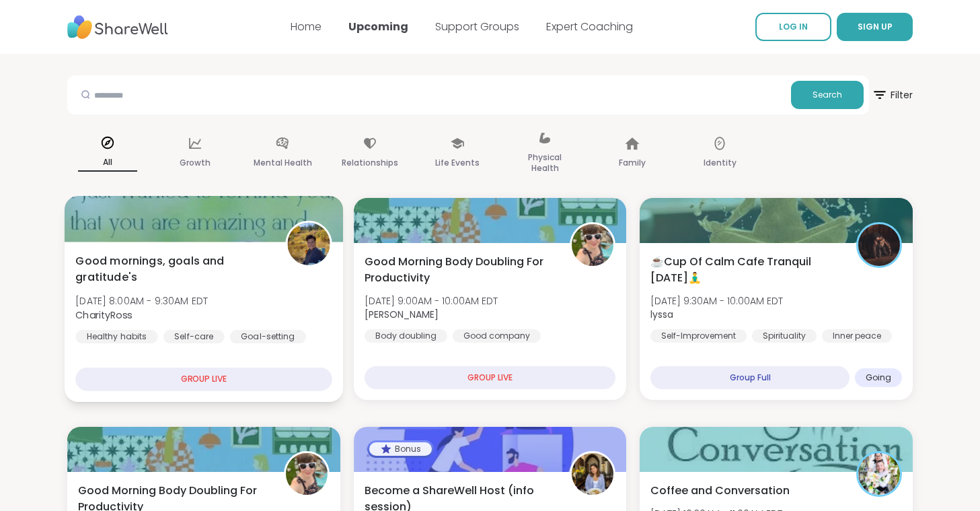 Image resolution: width=980 pixels, height=511 pixels. I want to click on p: Family, so click(632, 163).